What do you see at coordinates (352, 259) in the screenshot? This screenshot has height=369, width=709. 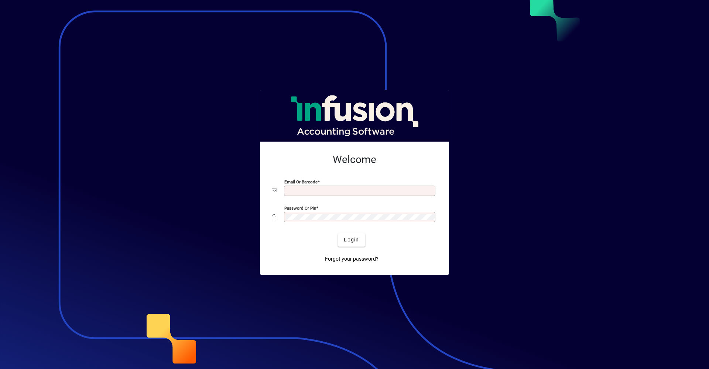 I see `span: Forgot your password?` at bounding box center [352, 259].